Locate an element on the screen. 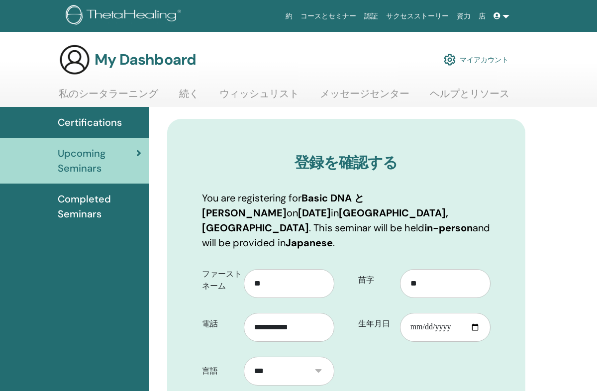 The image size is (597, 391). h3: 登録を確認する is located at coordinates (346, 163).